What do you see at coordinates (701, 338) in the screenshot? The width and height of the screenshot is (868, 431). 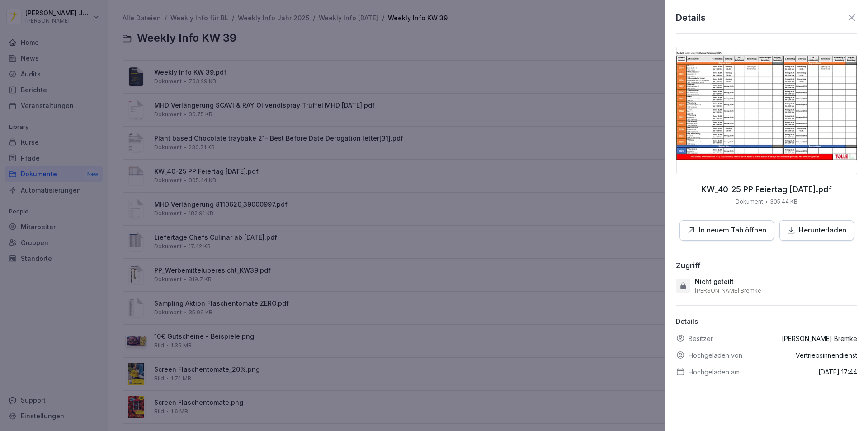 I see `p: Besitzer` at bounding box center [701, 338].